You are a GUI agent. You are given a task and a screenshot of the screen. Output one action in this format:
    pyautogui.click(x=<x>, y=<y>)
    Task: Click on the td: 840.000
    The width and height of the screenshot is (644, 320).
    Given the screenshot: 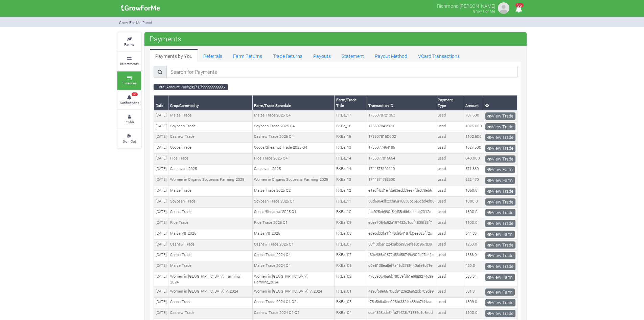 What is the action you would take?
    pyautogui.click(x=474, y=159)
    